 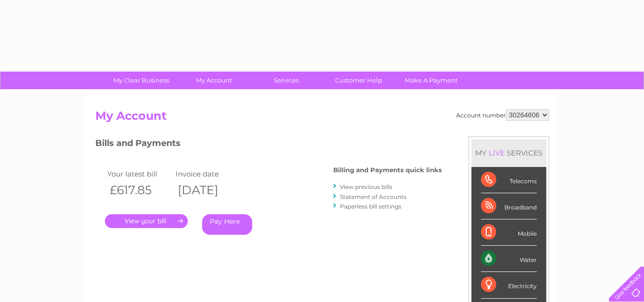 I want to click on div: Telecoms, so click(x=508, y=180).